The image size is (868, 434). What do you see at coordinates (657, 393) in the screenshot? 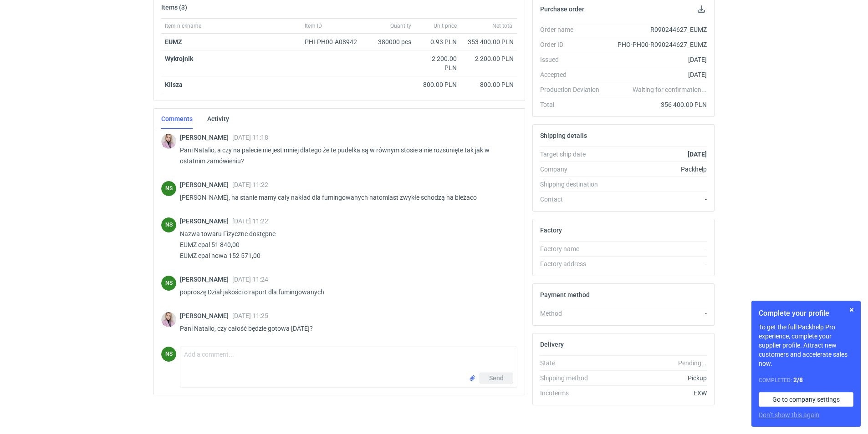
I see `div: EXW` at bounding box center [657, 393].